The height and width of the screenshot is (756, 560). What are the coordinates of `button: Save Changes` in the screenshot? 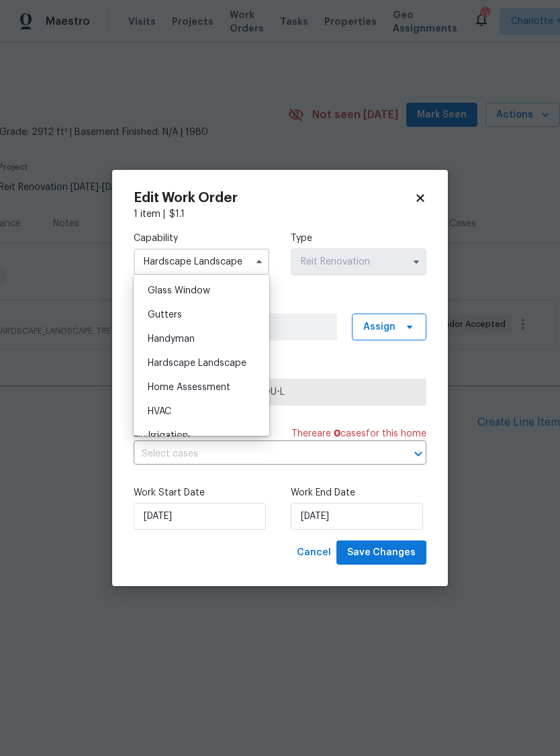 It's located at (382, 552).